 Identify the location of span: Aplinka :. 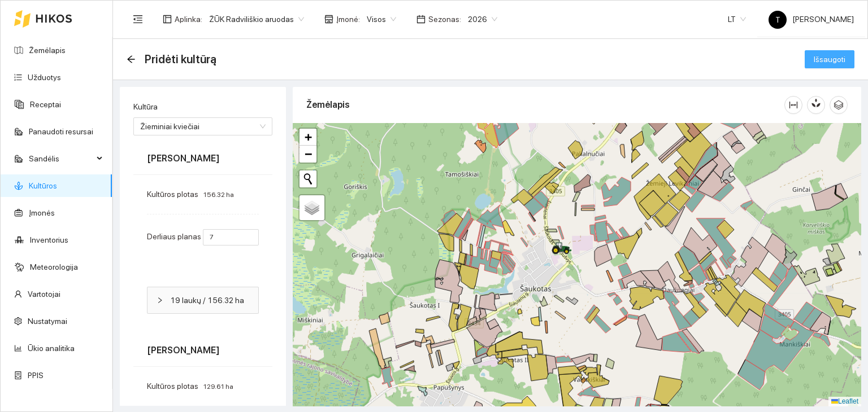
(188, 19).